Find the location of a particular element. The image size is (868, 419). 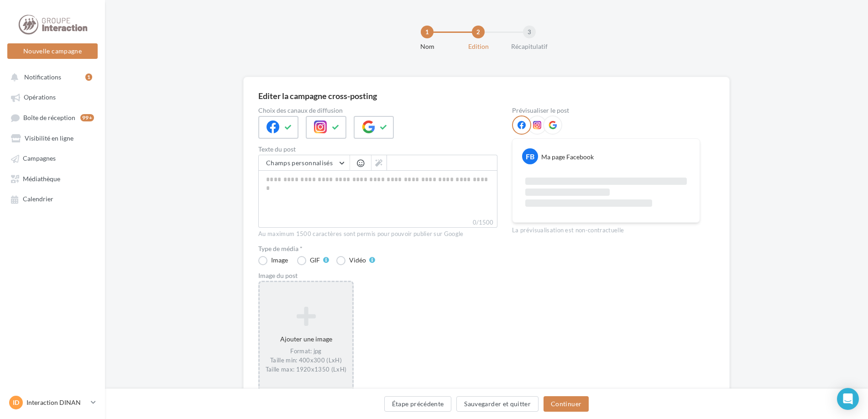

div: 2 is located at coordinates (479, 32).